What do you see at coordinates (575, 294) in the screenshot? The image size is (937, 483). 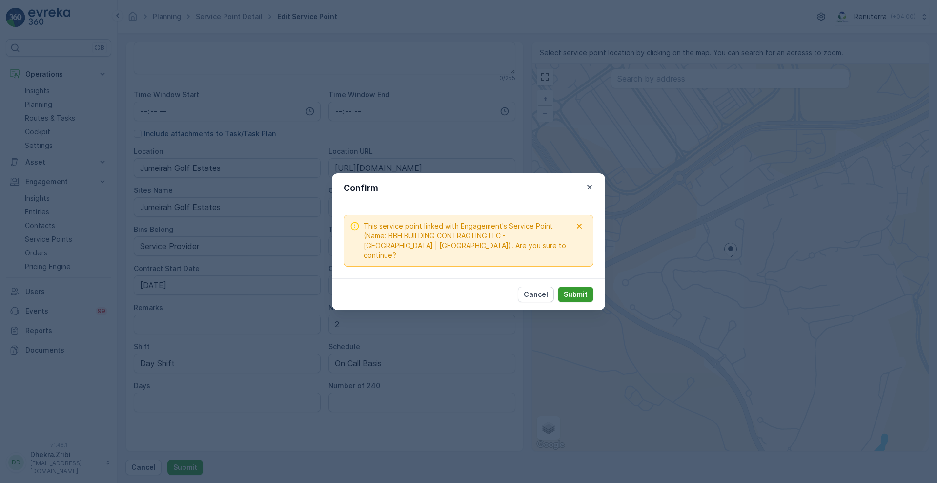 I see `button: Submit` at bounding box center [575, 294].